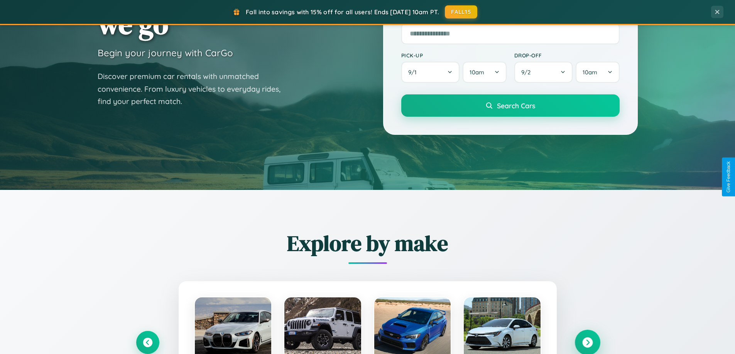 The image size is (735, 354). Describe the element at coordinates (194, 89) in the screenshot. I see `p: Discover premium car rentals with unmatched convenience. From luxury vehicles to everyday rides, ...` at that location.